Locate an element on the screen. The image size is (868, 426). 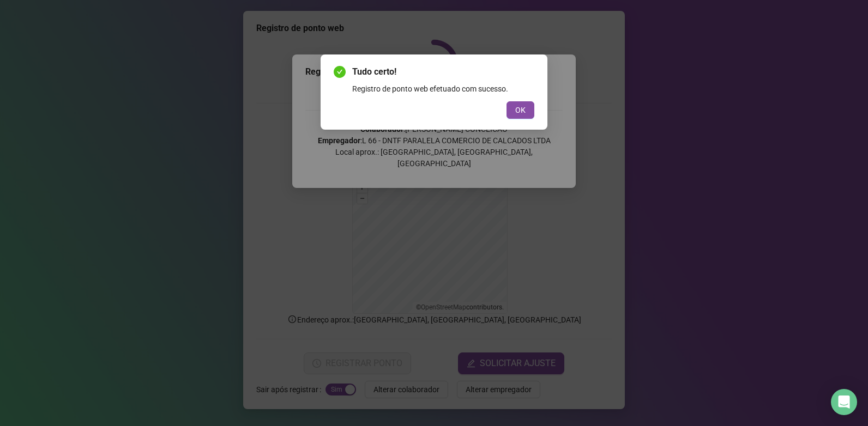
button: OK is located at coordinates (520, 110).